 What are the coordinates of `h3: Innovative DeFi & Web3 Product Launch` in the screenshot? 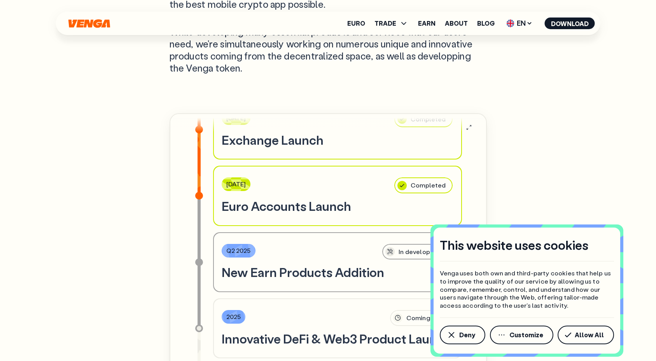 It's located at (338, 339).